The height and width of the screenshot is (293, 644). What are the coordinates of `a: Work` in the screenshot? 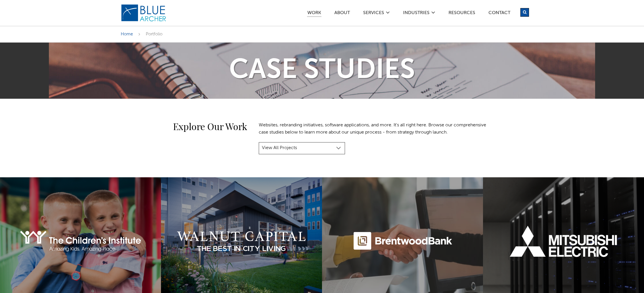 It's located at (314, 14).